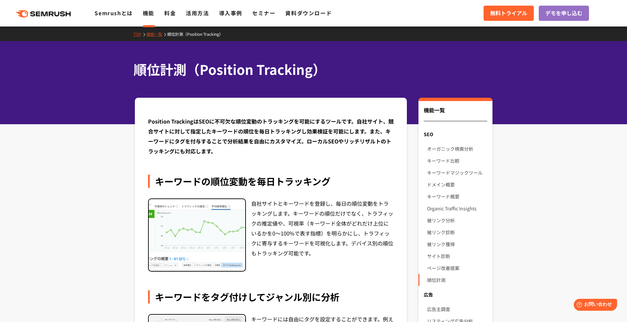 This screenshot has width=627, height=322. I want to click on a: オーガニック検索分析, so click(457, 149).